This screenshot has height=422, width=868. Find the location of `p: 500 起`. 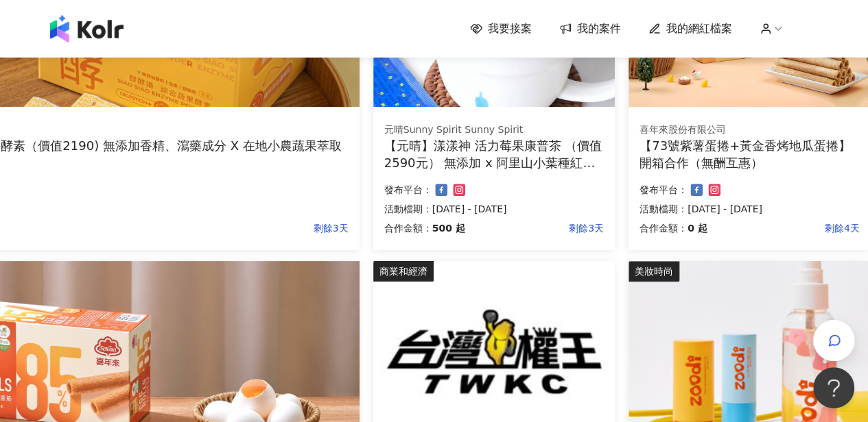

p: 500 起 is located at coordinates (449, 229).